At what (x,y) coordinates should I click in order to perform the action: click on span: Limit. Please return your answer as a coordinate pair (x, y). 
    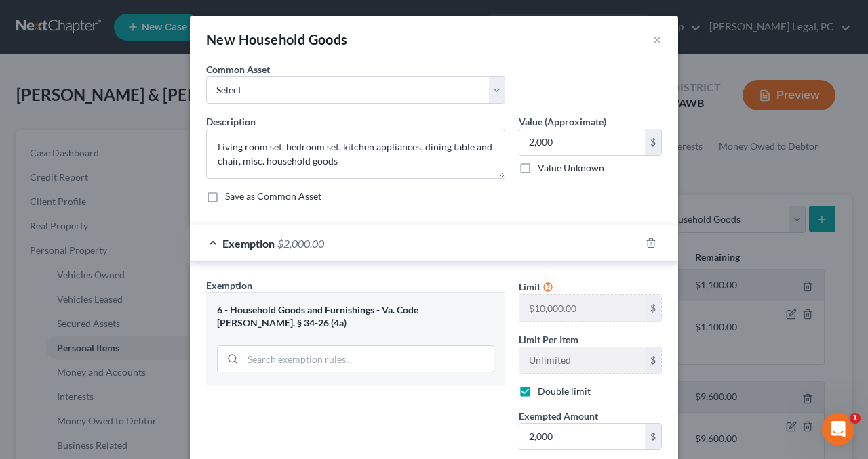
    Looking at the image, I should click on (529, 286).